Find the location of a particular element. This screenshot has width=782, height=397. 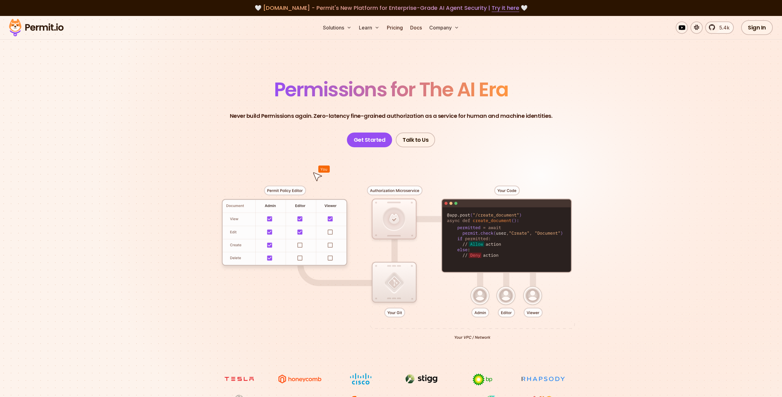

img: tesla is located at coordinates (239, 379).